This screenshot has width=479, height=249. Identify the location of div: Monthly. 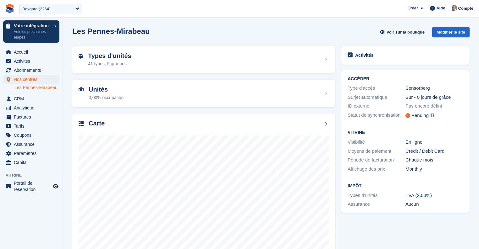
(434, 169).